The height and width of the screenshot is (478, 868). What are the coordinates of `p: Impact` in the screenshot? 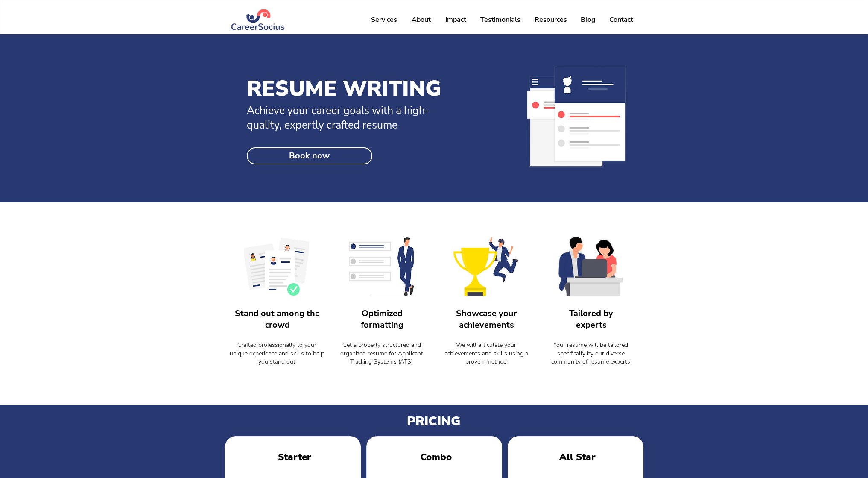 It's located at (456, 20).